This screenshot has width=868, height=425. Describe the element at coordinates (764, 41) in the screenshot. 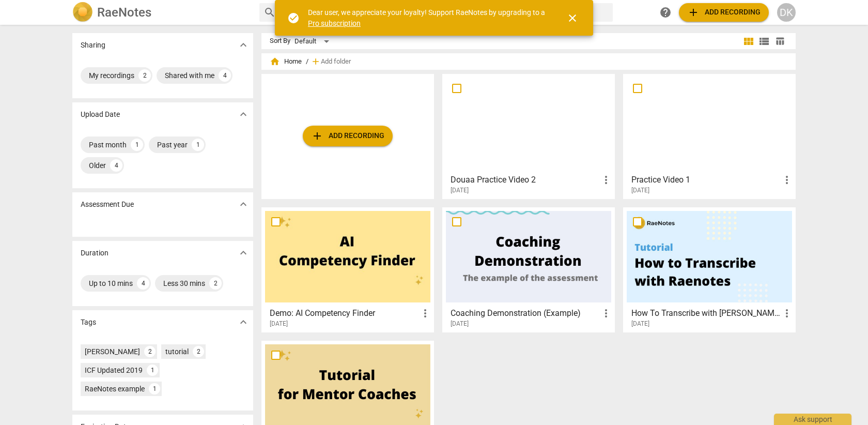

I see `button: List view` at that location.